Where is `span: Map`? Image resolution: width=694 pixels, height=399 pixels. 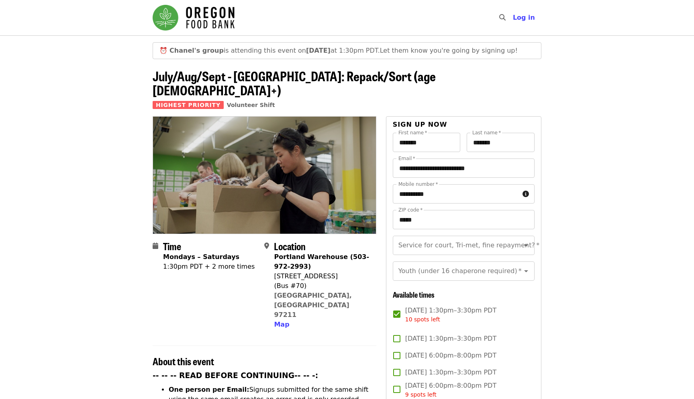
span: Map is located at coordinates (282, 324).